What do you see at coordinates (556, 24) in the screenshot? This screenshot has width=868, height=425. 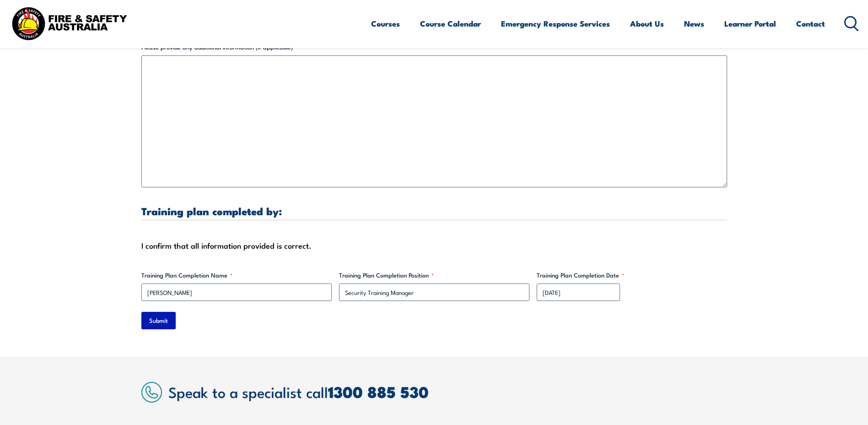 I see `a: Emergency Response Services` at bounding box center [556, 24].